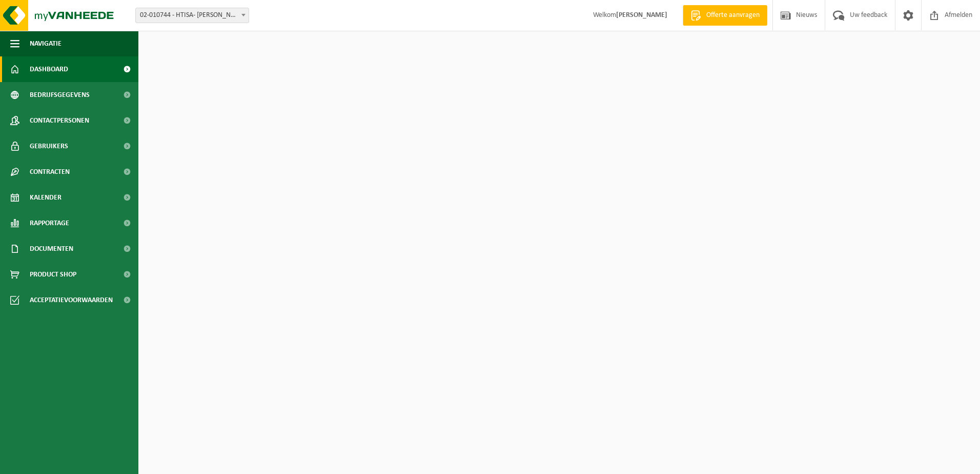  What do you see at coordinates (48, 146) in the screenshot?
I see `span: Gebruikers` at bounding box center [48, 146].